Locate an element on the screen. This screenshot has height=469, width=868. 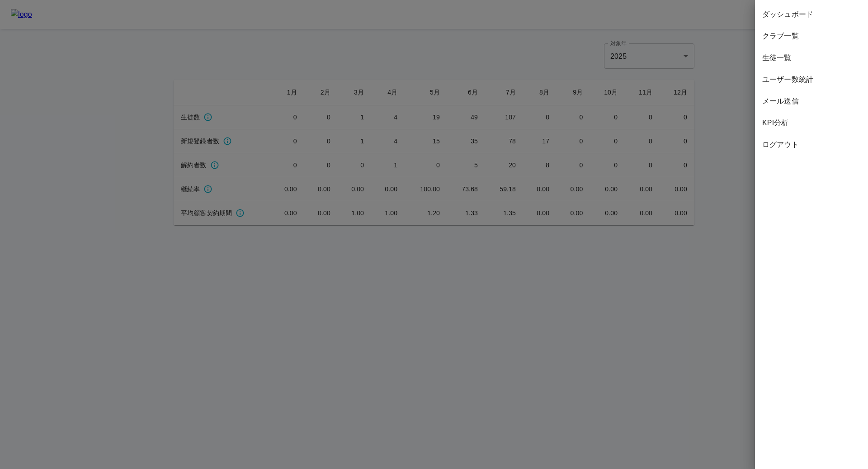
div: ログアウト is located at coordinates (811, 145).